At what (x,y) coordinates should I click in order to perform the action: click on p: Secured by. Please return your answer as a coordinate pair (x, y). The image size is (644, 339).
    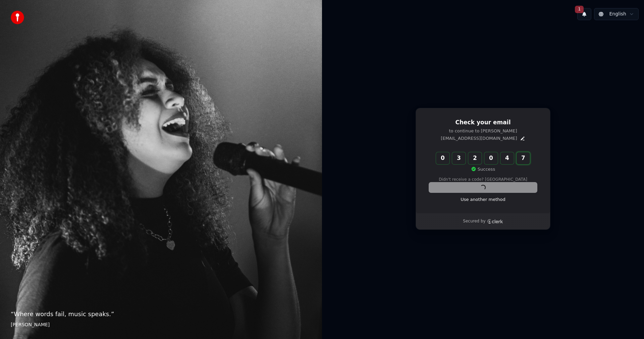
    Looking at the image, I should click on (474, 221).